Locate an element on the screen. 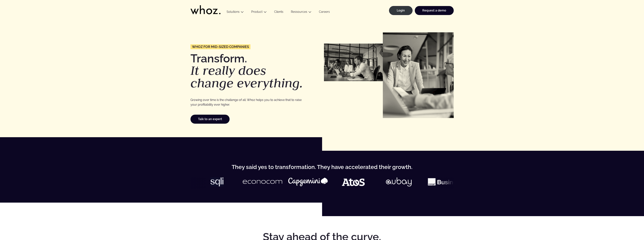 The height and width of the screenshot is (240, 644). button: Product is located at coordinates (259, 12).